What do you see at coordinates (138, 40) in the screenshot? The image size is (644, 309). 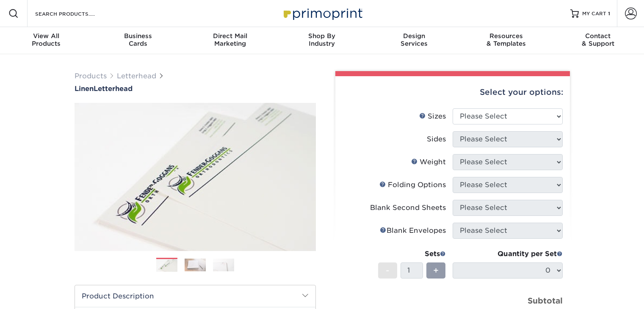 I see `div: Cards` at bounding box center [138, 40].